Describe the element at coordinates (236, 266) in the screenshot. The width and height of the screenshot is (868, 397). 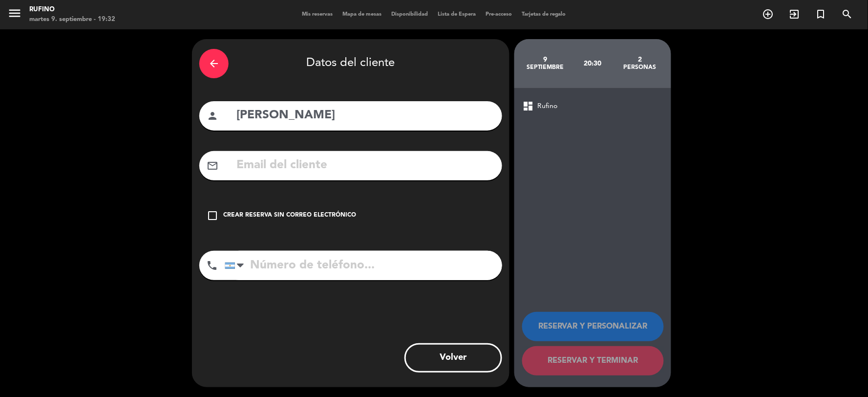
I see `div: Argentina: +54` at that location.